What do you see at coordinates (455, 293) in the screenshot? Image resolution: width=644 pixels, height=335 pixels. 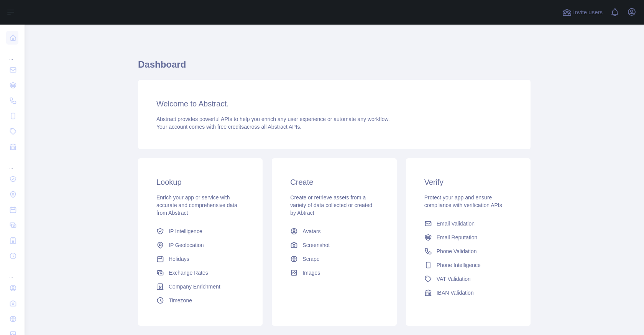 I see `span: IBAN Validation` at bounding box center [455, 293].